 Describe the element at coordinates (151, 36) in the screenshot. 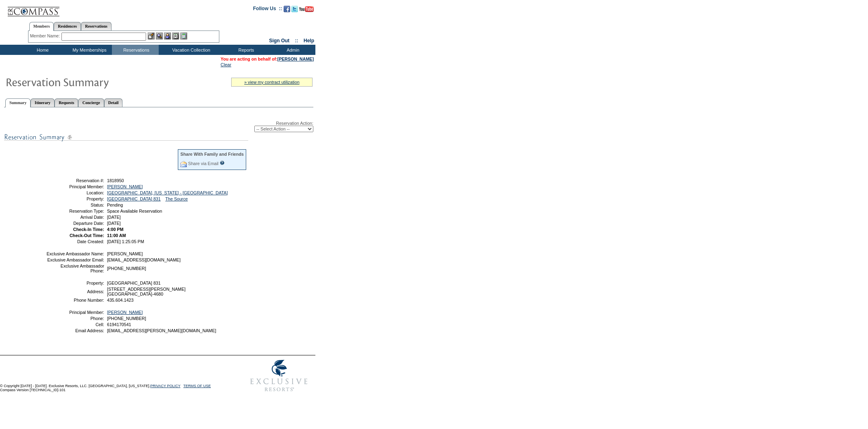

I see `img: b_edit.gif` at that location.